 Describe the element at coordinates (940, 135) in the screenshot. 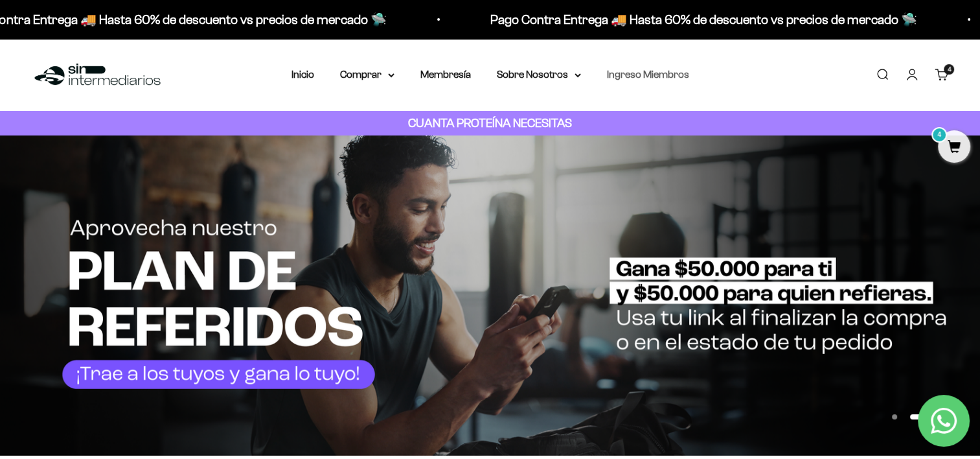

I see `mark: 4` at that location.